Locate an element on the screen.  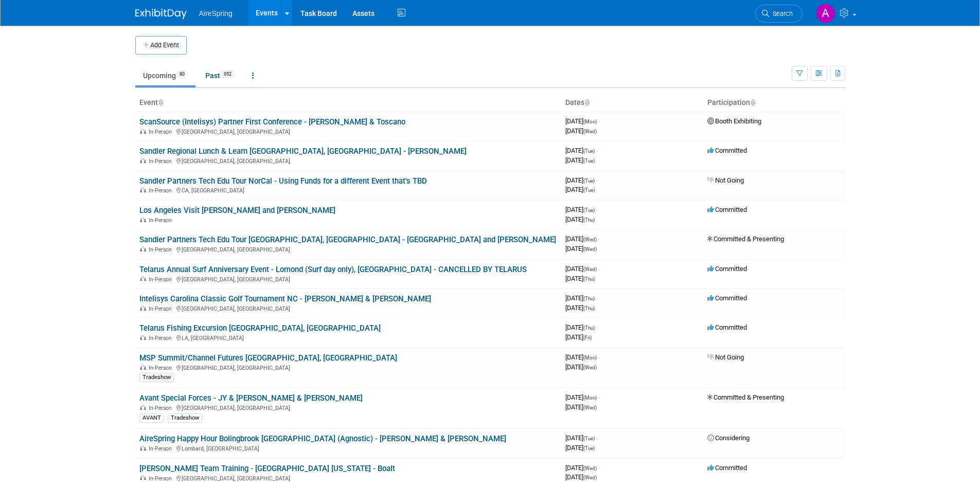
a: Sort by Start Date is located at coordinates (587, 102).